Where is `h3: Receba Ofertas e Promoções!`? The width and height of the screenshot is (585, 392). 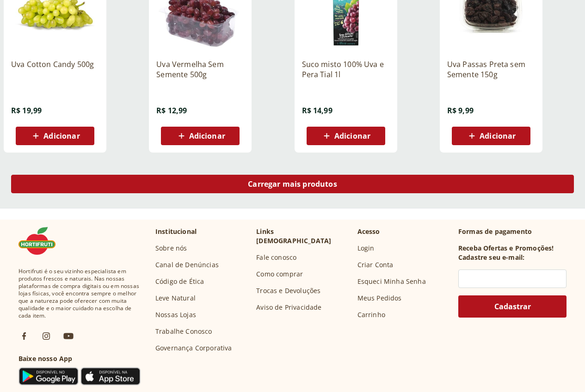
h3: Receba Ofertas e Promoções! is located at coordinates (506, 248).